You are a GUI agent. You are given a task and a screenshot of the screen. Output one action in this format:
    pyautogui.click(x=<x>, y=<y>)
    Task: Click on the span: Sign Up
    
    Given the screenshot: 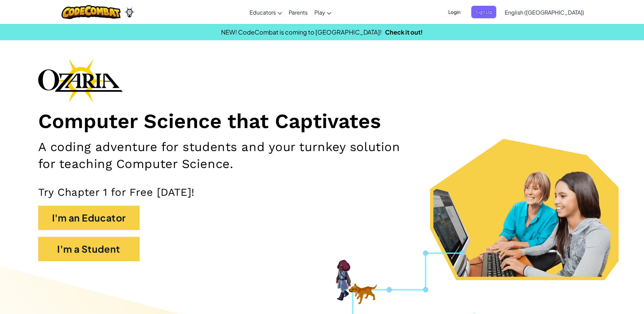 What is the action you would take?
    pyautogui.click(x=484, y=12)
    